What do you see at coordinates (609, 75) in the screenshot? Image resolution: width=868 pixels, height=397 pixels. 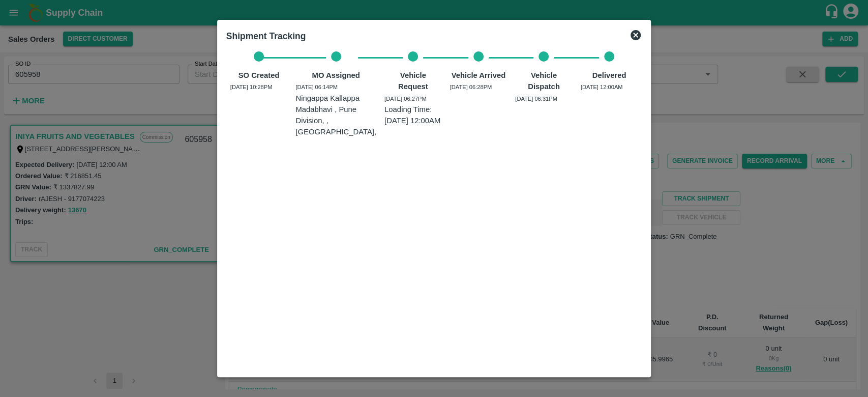 I see `b: Delivered` at bounding box center [609, 75].